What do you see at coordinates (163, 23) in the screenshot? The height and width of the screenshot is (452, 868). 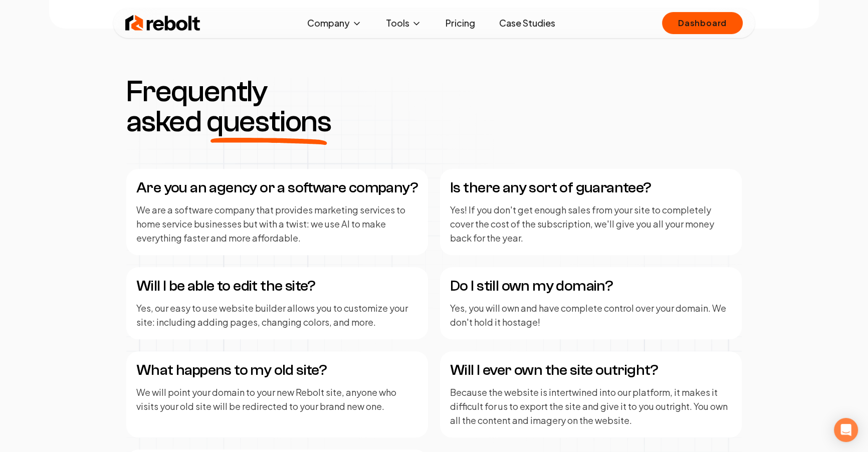 I see `img: Rebolt Logo` at bounding box center [163, 23].